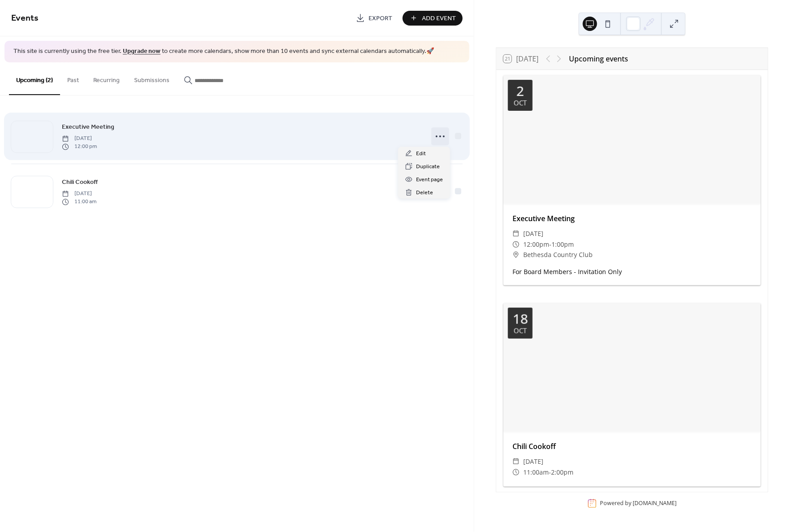 The height and width of the screenshot is (532, 790). I want to click on button: Recurring, so click(106, 78).